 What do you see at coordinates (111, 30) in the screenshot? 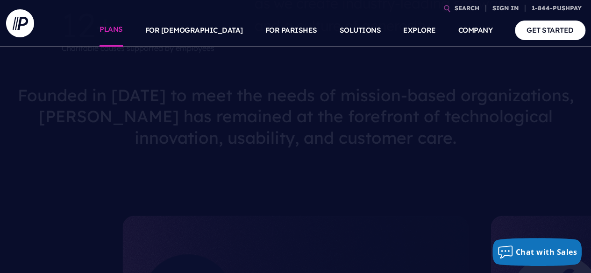
I see `a: PLANS` at bounding box center [111, 30].